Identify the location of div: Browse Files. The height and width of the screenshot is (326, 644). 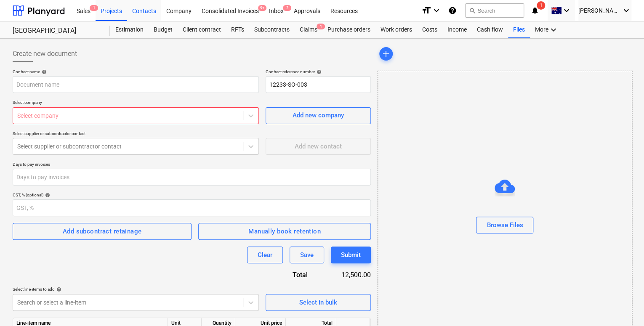
(505, 225).